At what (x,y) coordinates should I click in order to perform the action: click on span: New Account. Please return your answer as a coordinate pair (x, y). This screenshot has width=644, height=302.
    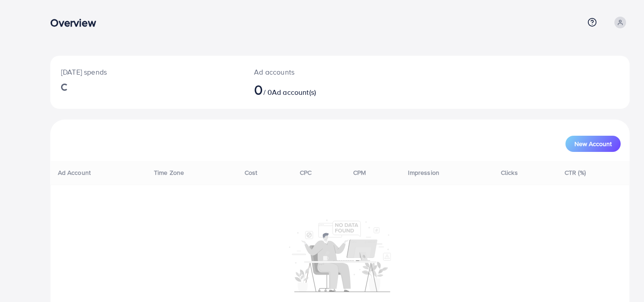
    Looking at the image, I should click on (593, 144).